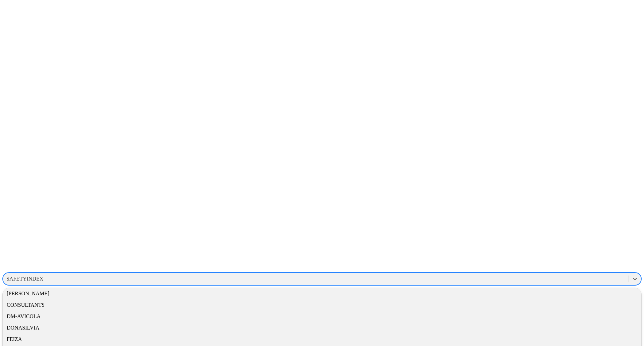  I want to click on div: FEIZA, so click(322, 339).